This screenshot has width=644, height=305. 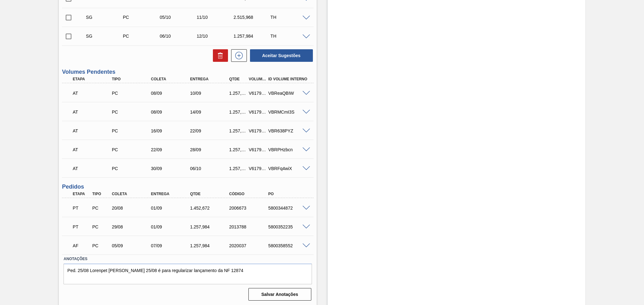 I want to click on div: 30/09/2025, so click(x=171, y=169).